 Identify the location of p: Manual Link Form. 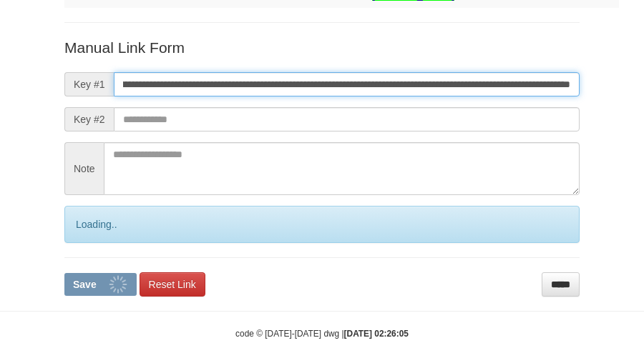
(322, 47).